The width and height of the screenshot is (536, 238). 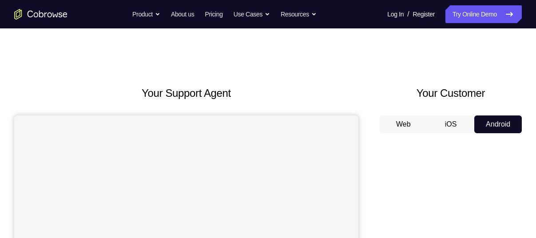 I want to click on button: Use Cases, so click(x=252, y=14).